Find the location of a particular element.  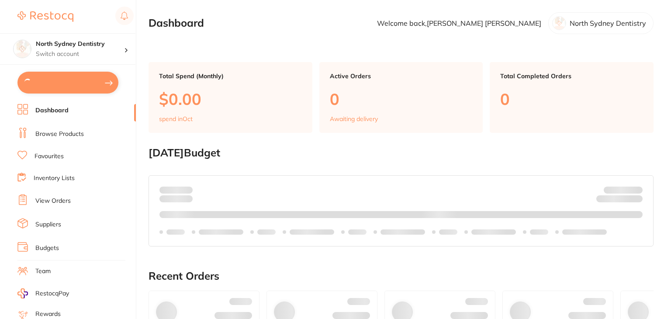

p: Budget: is located at coordinates (623, 190).